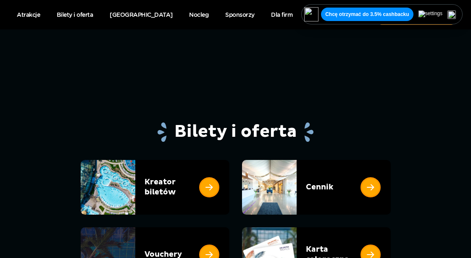  I want to click on a: Atrakcje, so click(28, 15).